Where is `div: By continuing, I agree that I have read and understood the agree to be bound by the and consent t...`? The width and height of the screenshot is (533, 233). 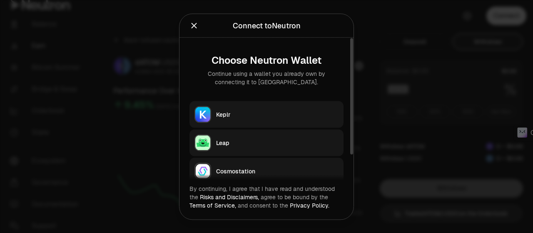
div: By continuing, I agree that I have read and understood the agree to be bound by the and consent t... is located at coordinates (266, 196).